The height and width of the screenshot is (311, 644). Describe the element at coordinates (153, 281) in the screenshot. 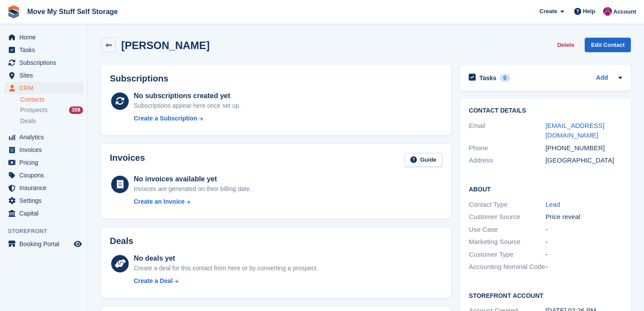

I see `div: Create a Deal` at that location.